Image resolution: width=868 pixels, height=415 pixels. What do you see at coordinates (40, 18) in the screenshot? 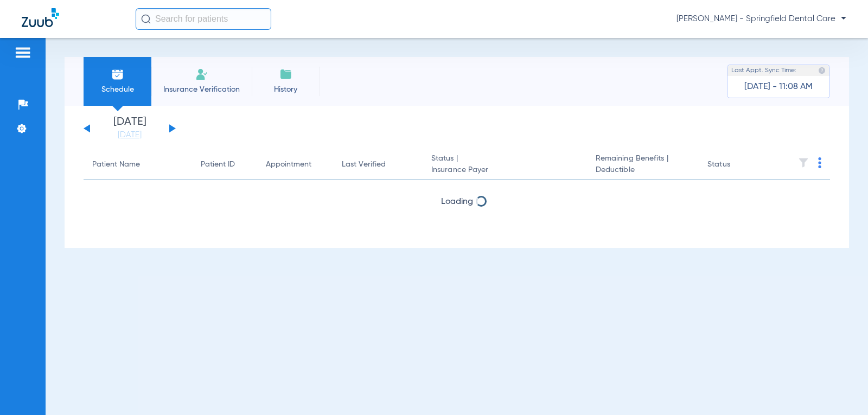
I see `img: Zuub Logo` at bounding box center [40, 18].